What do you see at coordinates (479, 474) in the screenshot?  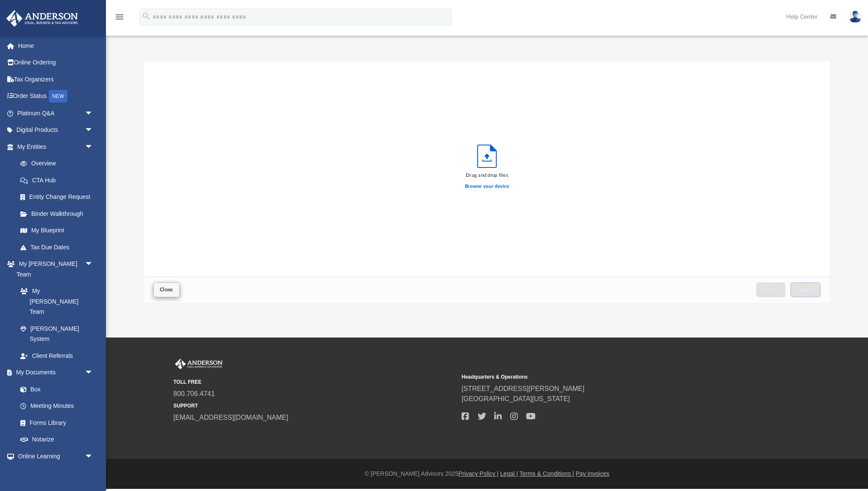 I see `a: Privacy Policy |` at bounding box center [479, 474].